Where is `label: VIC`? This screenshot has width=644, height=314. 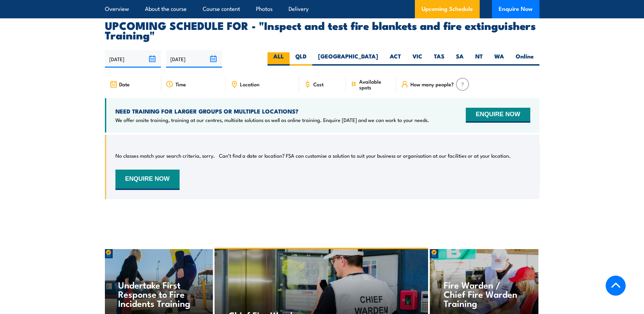 label: VIC is located at coordinates (417, 59).